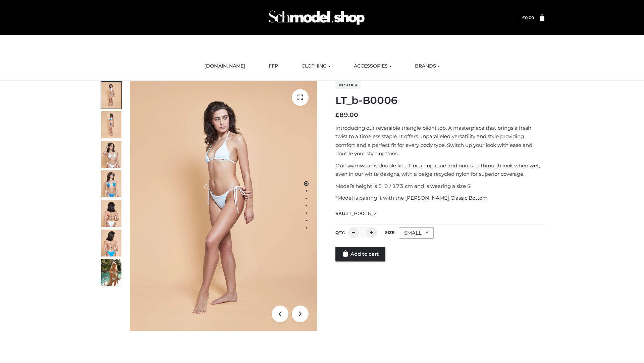 This screenshot has height=363, width=644. Describe the element at coordinates (111, 184) in the screenshot. I see `img: ArielClassicBikiniTop_CloudNine_AzureSky_OW114ECO_4-scaled.jpg` at that location.